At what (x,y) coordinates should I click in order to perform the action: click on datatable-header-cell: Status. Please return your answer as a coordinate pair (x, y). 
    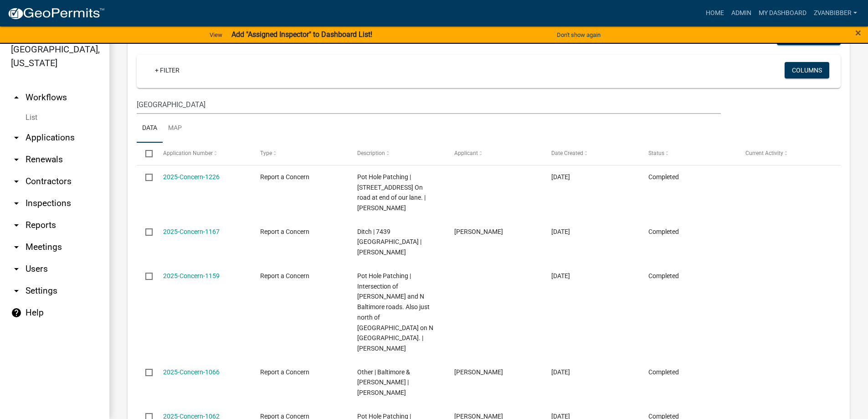
    Looking at the image, I should click on (688, 154).